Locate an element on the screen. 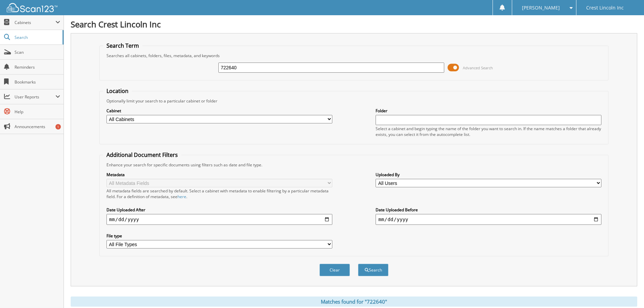 The width and height of the screenshot is (644, 308). span: Reminders is located at coordinates (37, 67).